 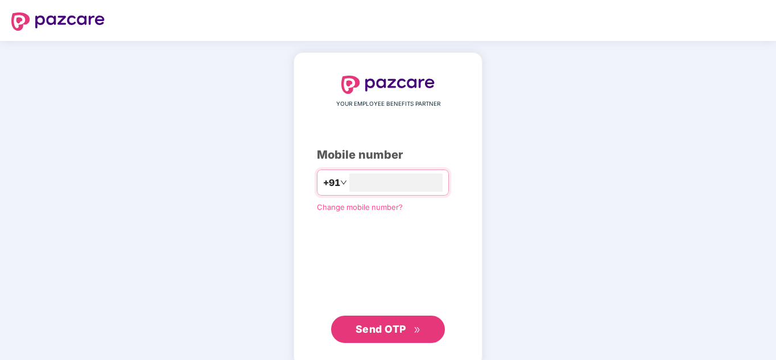 I want to click on div: Mobile number, so click(x=388, y=155).